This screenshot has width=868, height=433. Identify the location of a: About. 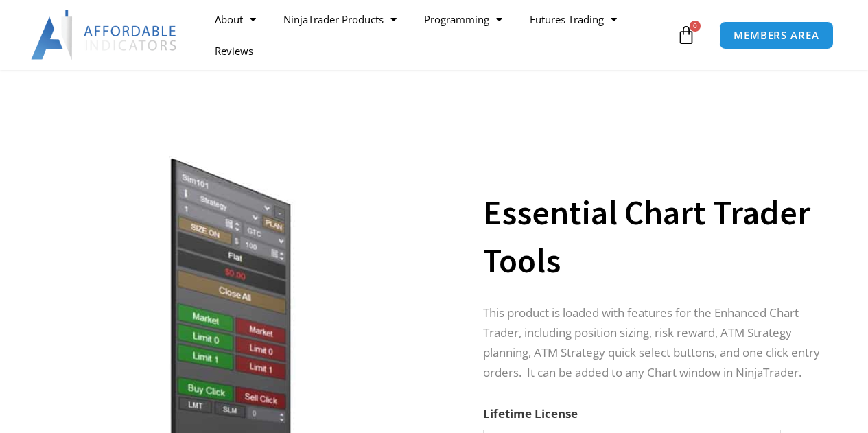
(235, 19).